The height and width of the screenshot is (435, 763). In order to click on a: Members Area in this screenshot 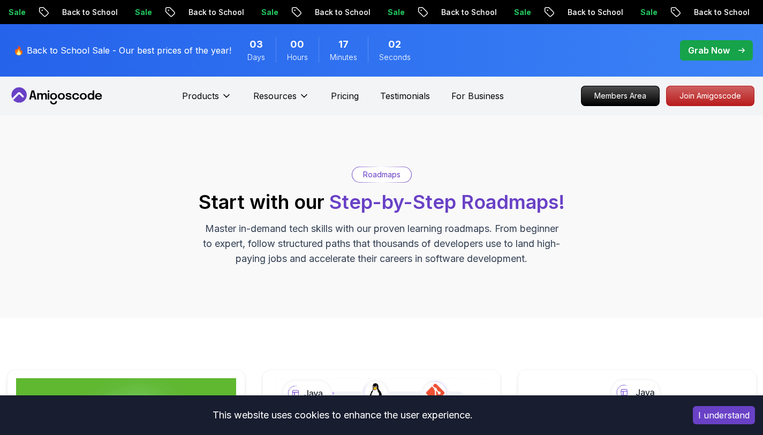, I will do `click(620, 96)`.